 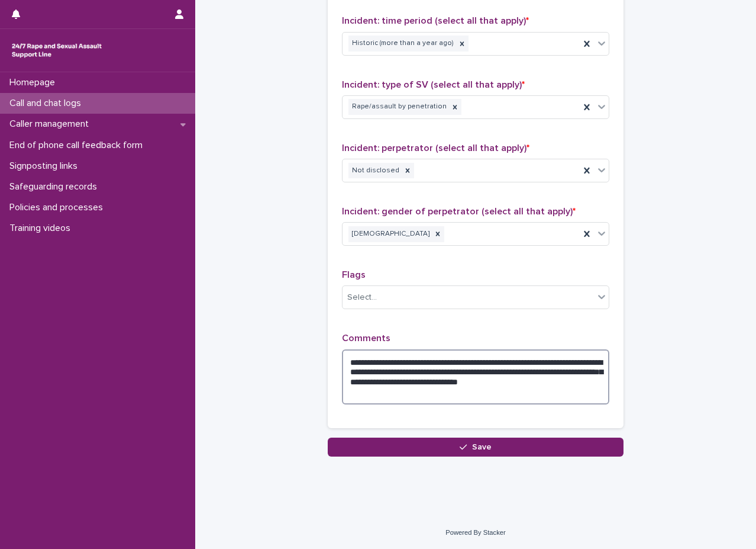 What do you see at coordinates (56, 186) in the screenshot?
I see `p: Safeguarding records` at bounding box center [56, 186].